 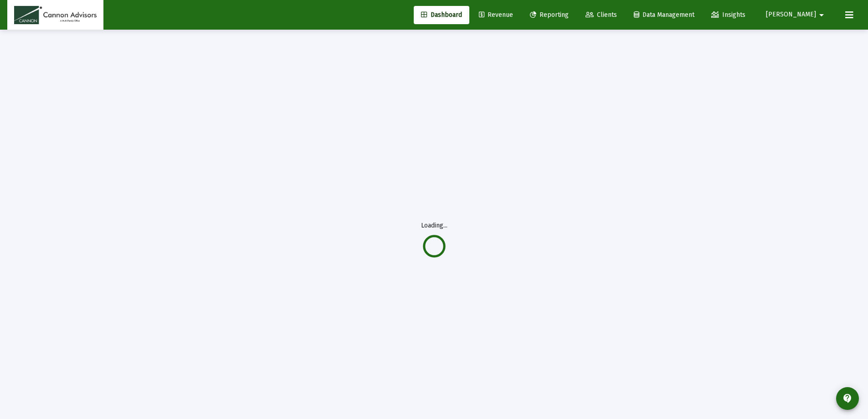 What do you see at coordinates (601, 15) in the screenshot?
I see `a: Clients` at bounding box center [601, 15].